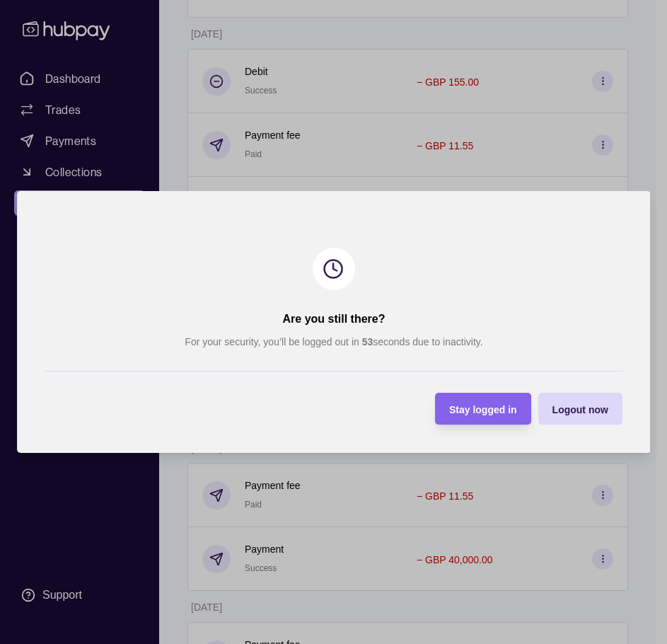  What do you see at coordinates (482, 409) in the screenshot?
I see `span: Stay logged in` at bounding box center [482, 409].